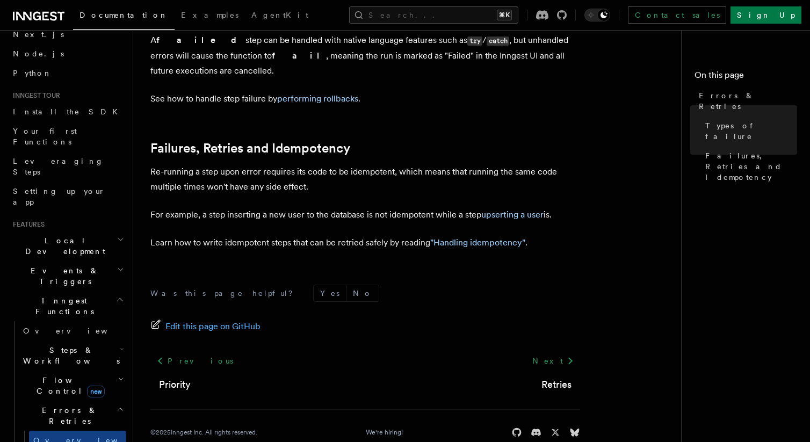 This screenshot has width=810, height=442. What do you see at coordinates (299, 55) in the screenshot?
I see `strong: fail` at bounding box center [299, 55].